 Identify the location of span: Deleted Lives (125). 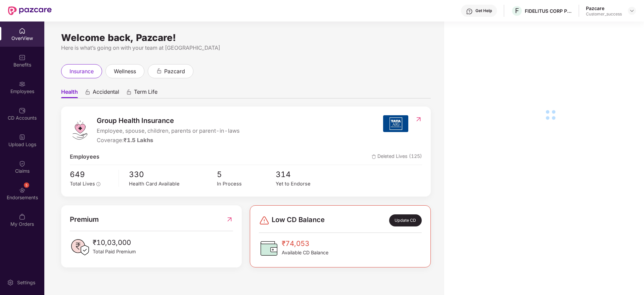
(397, 157).